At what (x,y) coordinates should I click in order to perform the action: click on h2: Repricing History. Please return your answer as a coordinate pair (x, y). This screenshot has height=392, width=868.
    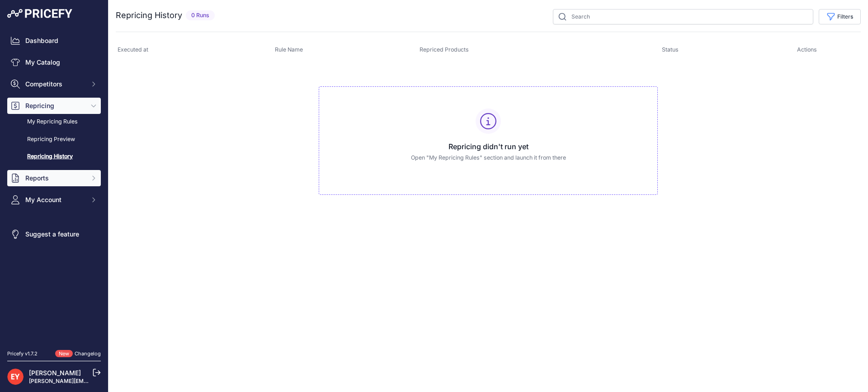
    Looking at the image, I should click on (149, 15).